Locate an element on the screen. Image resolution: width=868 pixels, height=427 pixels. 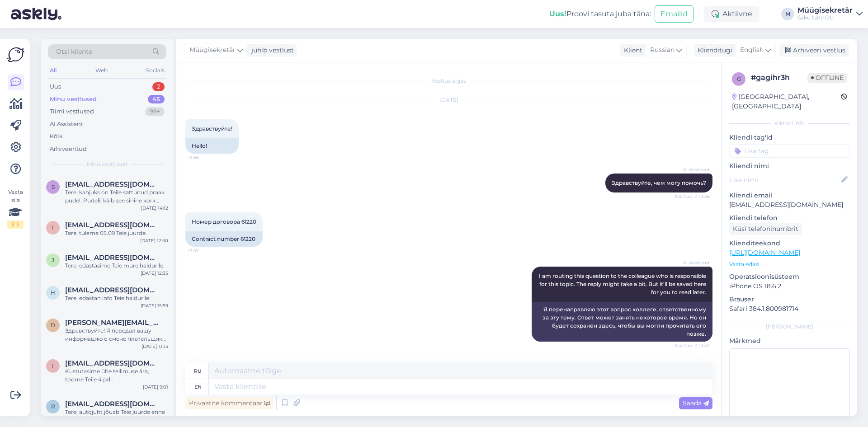
span: English is located at coordinates (752, 50).